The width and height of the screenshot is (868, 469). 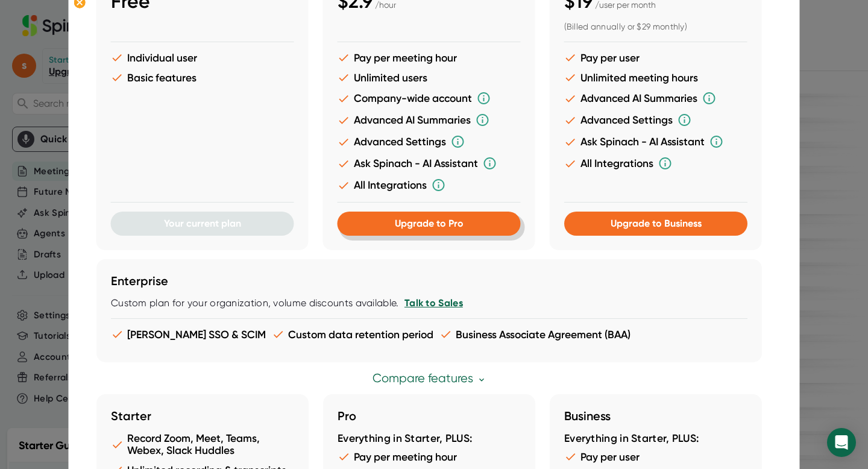 I want to click on button: Your current plan, so click(x=202, y=224).